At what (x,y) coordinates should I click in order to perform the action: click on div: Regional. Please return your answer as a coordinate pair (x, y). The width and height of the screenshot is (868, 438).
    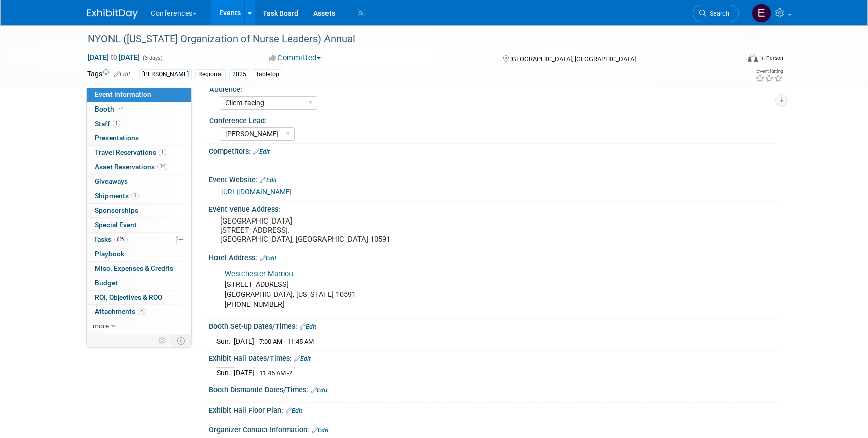
    Looking at the image, I should click on (211, 75).